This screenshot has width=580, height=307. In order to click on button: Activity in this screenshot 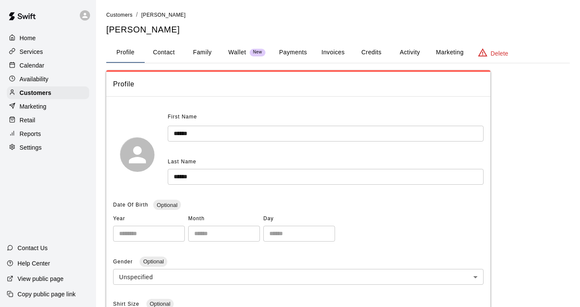, I will do `click(410, 53)`.